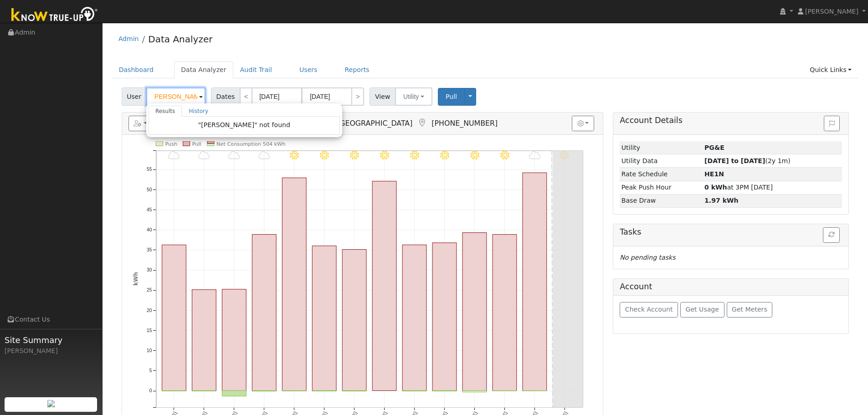  Describe the element at coordinates (198, 111) in the screenshot. I see `a: History` at that location.